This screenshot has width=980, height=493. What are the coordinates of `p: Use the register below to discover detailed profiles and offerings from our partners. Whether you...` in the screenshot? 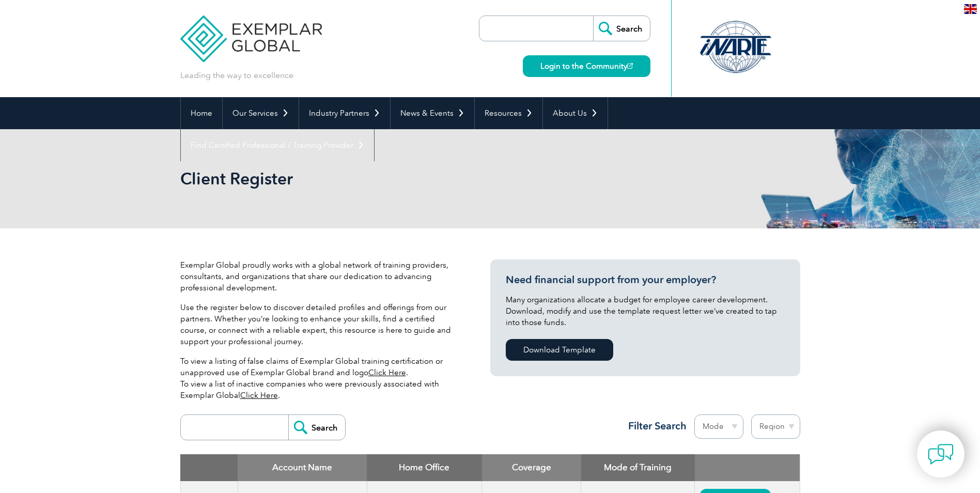 It's located at (320, 324).